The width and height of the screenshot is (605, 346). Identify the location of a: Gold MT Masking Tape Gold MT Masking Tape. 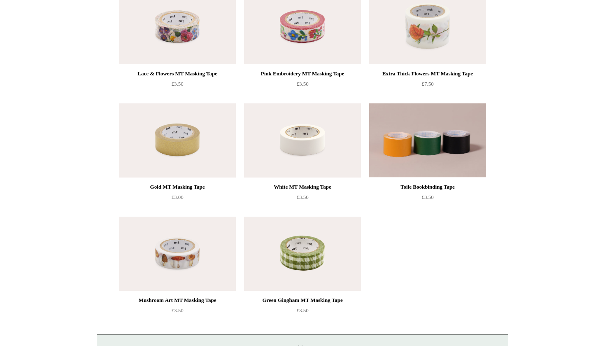
(177, 140).